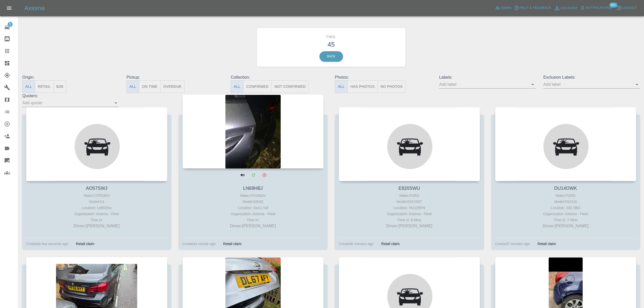 The image size is (644, 308). What do you see at coordinates (253, 202) in the screenshot?
I see `div: Model: IONIQ` at bounding box center [253, 202].